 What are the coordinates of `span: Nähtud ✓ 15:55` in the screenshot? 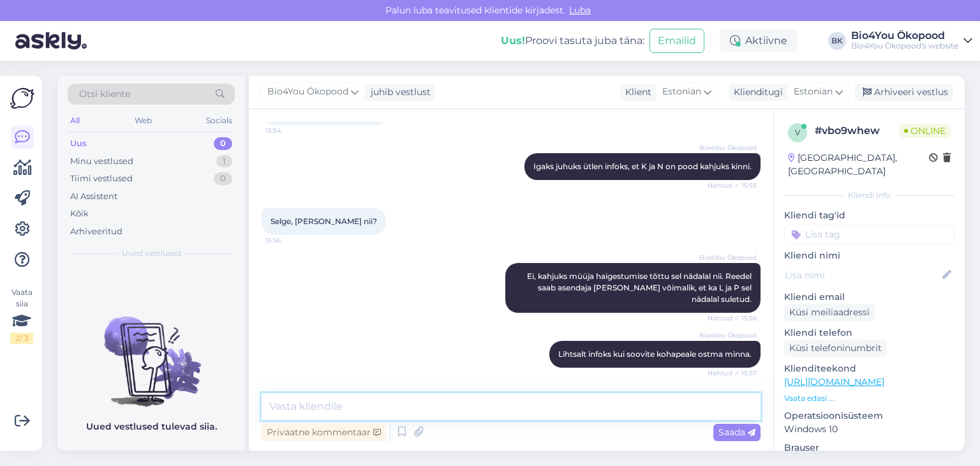 It's located at (732, 186).